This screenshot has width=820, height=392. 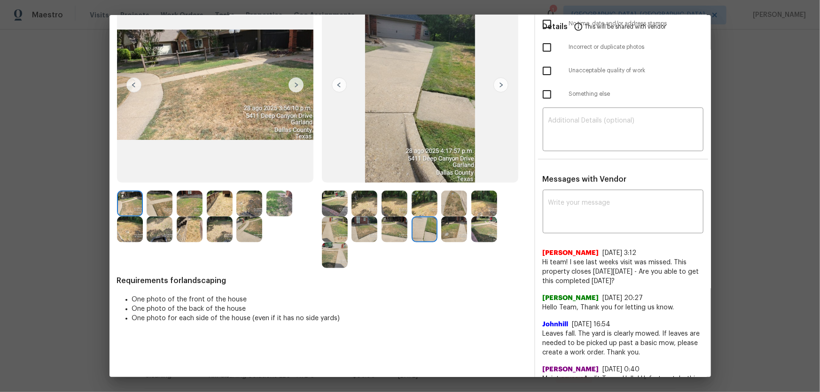 What do you see at coordinates (329, 309) in the screenshot?
I see `li: One photo of the back of the house` at bounding box center [329, 309].